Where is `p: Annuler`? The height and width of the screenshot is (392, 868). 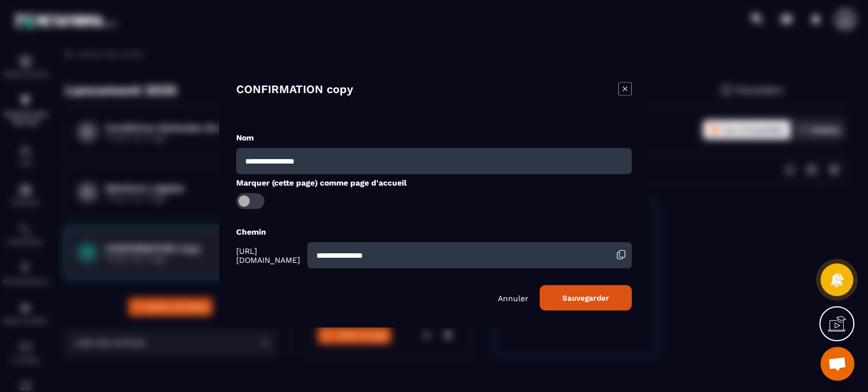 p: Annuler is located at coordinates (513, 298).